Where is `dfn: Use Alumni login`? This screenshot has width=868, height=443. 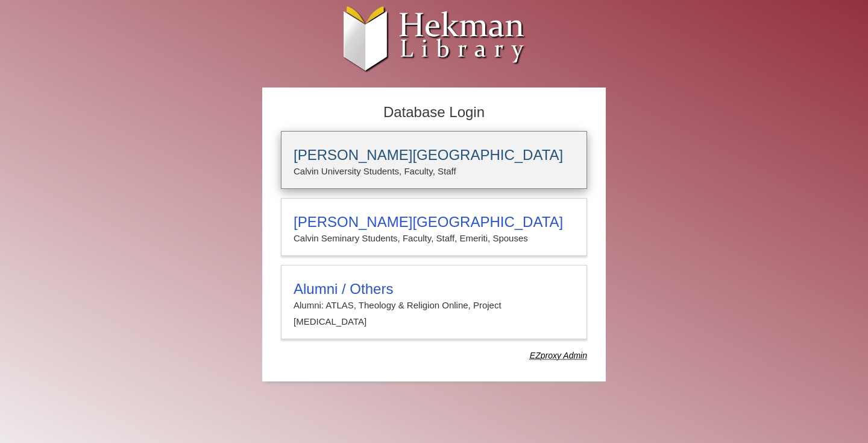
dfn: Use Alumni login is located at coordinates (557, 356).